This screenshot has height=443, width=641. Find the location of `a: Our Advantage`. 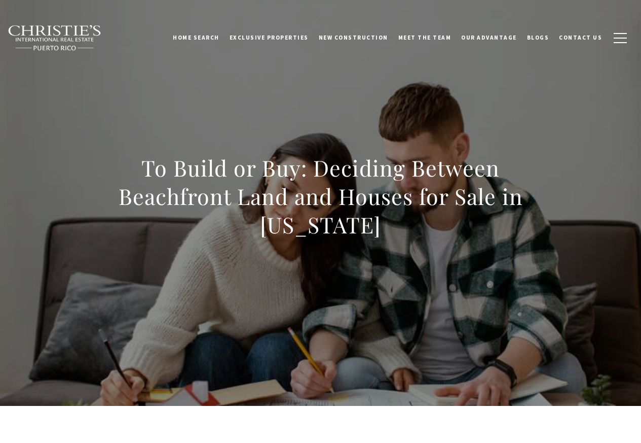

a: Our Advantage is located at coordinates (489, 38).